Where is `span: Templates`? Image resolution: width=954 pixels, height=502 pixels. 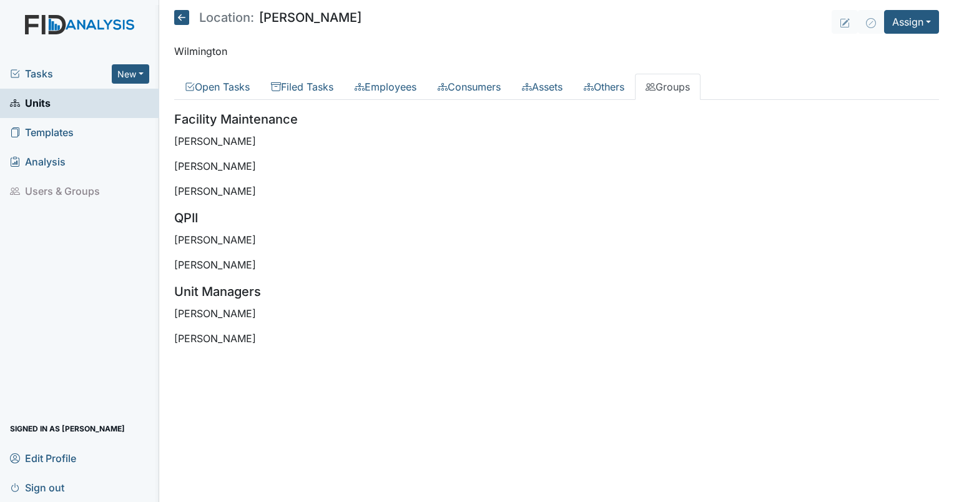 span: Templates is located at coordinates (42, 132).